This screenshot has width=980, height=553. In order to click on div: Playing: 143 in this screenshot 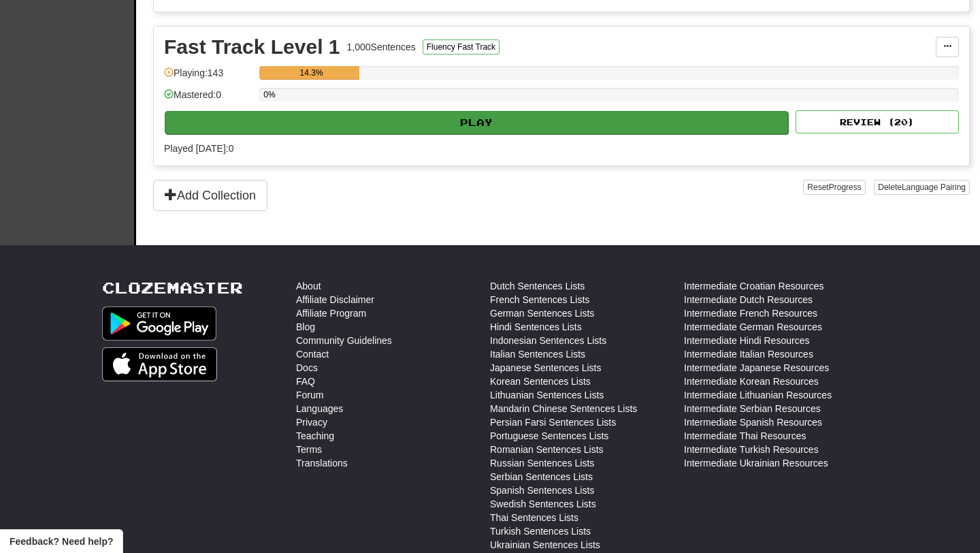, I will do `click(208, 77)`.